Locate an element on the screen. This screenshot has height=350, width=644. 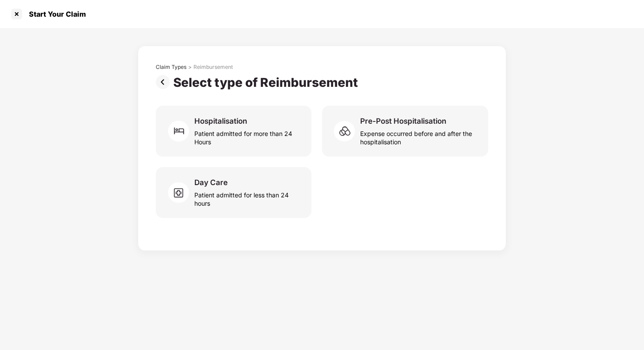
img: svg+xml;base64,PHN2ZyB4bWxucz0iaHR0cDovL3d3dy53My5vcmcvMjAwMC9zdmciIHdpZHRoPSI2MCIgaGVpZ2h0PSI2MC... is located at coordinates (181, 131).